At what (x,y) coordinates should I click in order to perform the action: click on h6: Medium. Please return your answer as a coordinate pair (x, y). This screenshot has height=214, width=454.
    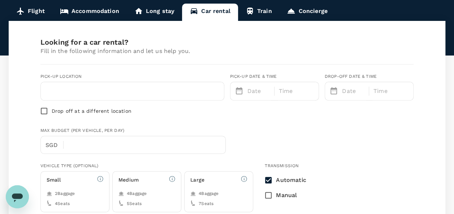
    Looking at the image, I should click on (129, 181).